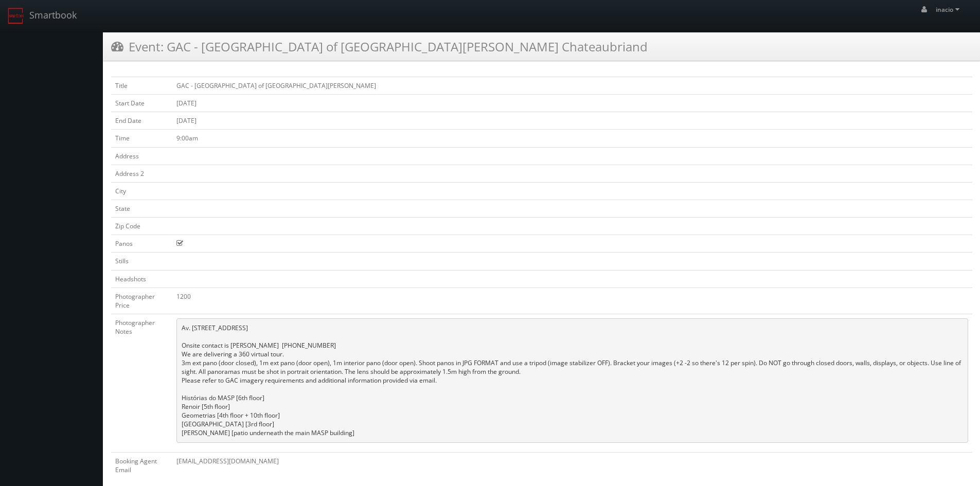 The width and height of the screenshot is (980, 486). I want to click on td: Headshots, so click(141, 279).